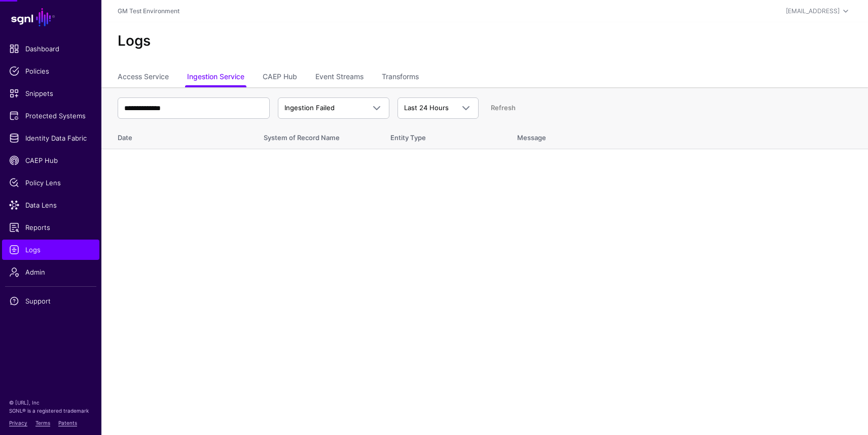 The image size is (868, 435). I want to click on a: Terms, so click(42, 423).